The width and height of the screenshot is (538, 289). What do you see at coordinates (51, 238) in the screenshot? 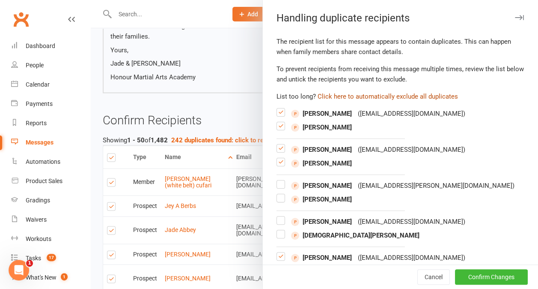
I see `a: Workouts` at bounding box center [51, 238].